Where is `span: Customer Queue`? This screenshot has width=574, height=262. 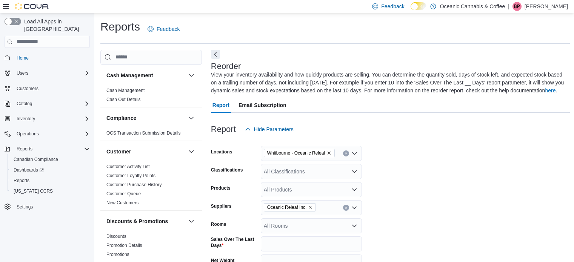 span: Customer Queue is located at coordinates (123, 194).